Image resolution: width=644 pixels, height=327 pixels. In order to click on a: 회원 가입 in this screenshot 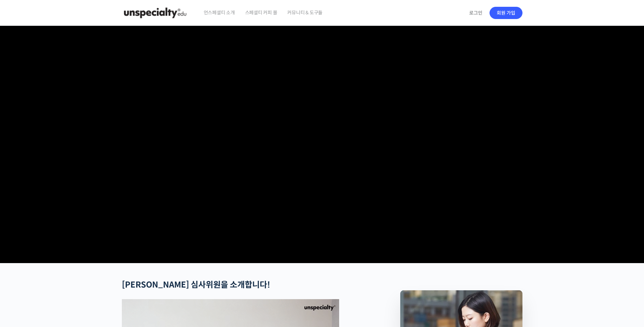, I will do `click(506, 13)`.